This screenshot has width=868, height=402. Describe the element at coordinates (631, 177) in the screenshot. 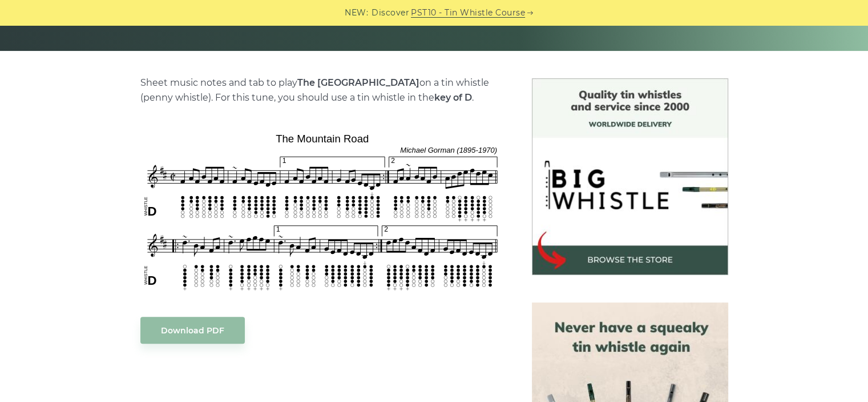

I see `img: BigWhistle Tin Whistle Store` at that location.